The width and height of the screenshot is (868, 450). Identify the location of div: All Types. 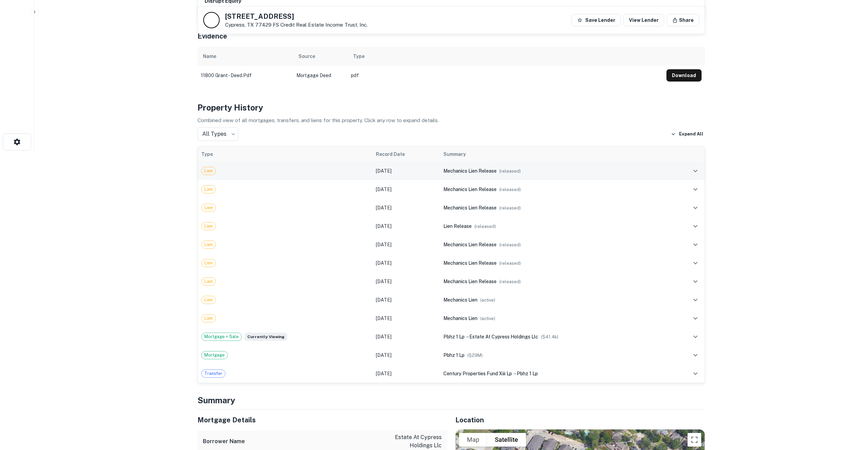
(218, 134).